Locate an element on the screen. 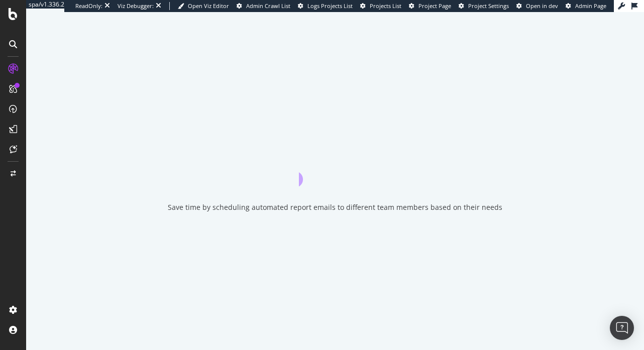 The image size is (644, 350). span: Logs Projects List is located at coordinates (330, 5).